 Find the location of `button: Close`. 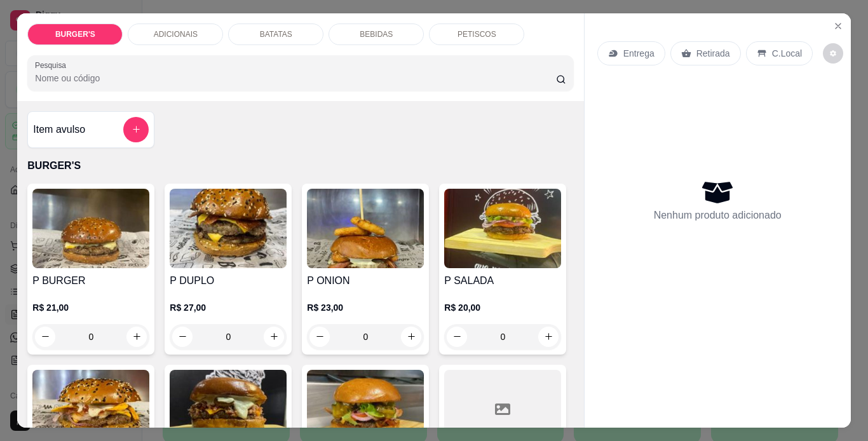

button: Close is located at coordinates (838, 26).